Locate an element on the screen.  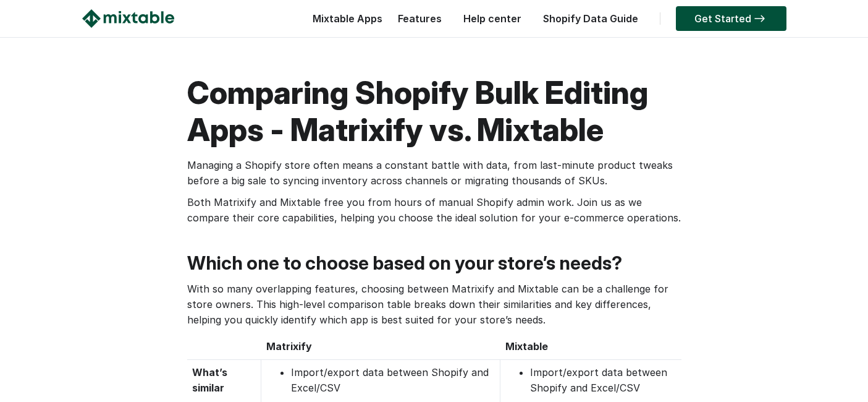
th: Matrixify is located at coordinates (380, 346).